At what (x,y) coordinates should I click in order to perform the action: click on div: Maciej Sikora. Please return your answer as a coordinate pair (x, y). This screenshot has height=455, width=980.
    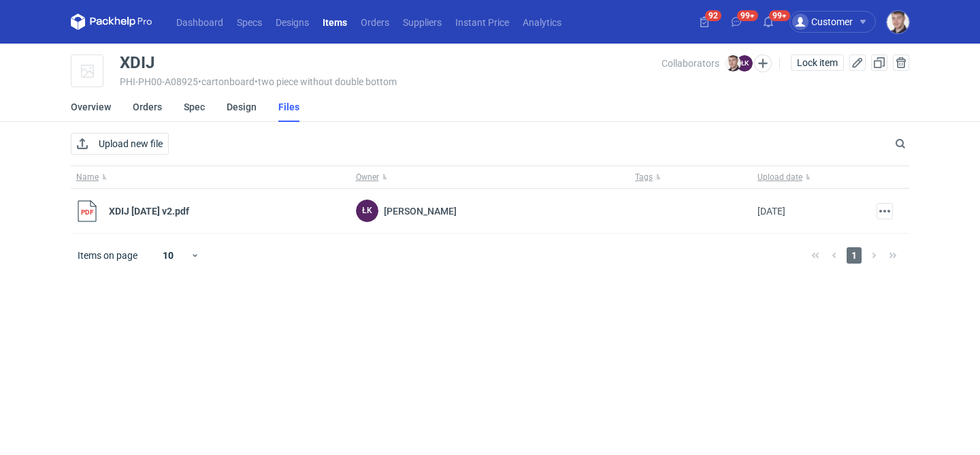
    Looking at the image, I should click on (898, 22).